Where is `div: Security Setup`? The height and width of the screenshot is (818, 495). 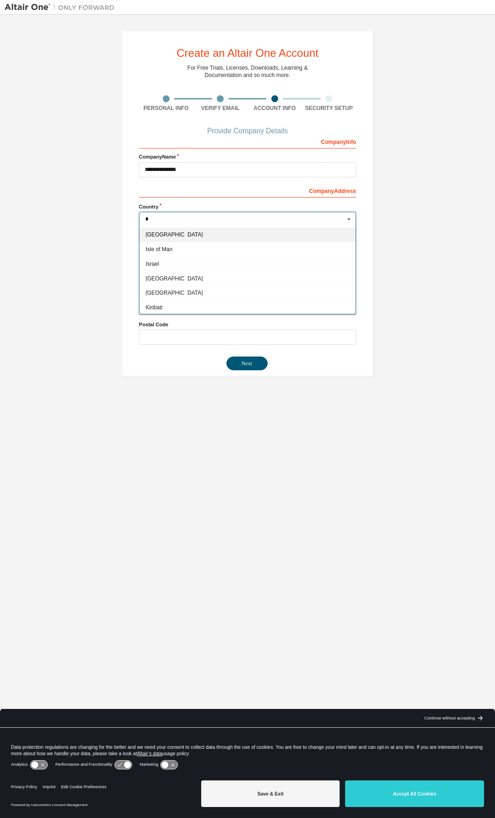
div: Security Setup is located at coordinates (329, 108).